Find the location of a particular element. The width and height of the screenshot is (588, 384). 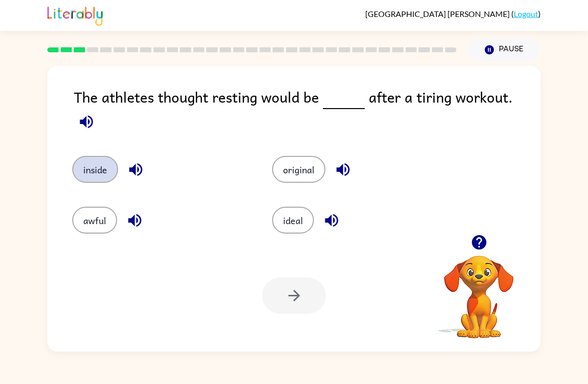

img: Literably is located at coordinates (75, 15).